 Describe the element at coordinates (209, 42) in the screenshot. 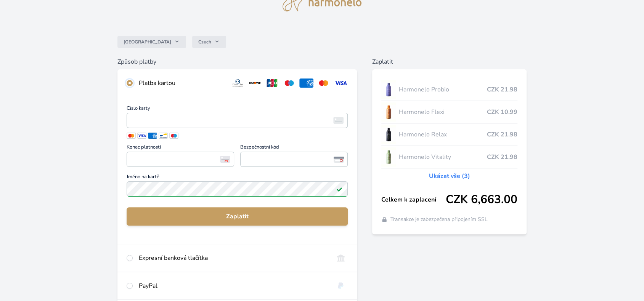

I see `button: Czech` at that location.